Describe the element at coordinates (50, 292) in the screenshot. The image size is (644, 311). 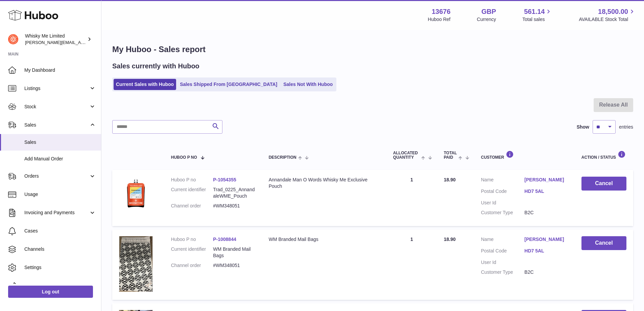
I see `a: Log out` at that location.